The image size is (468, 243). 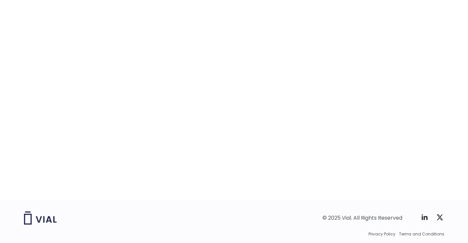 I want to click on span: Privacy Policy, so click(x=382, y=234).